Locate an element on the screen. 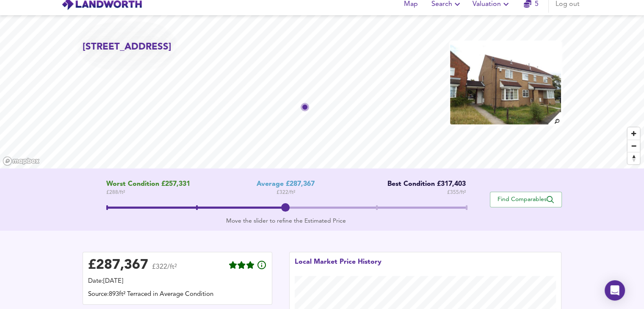 This screenshot has width=644, height=309. div: £ 287,367 is located at coordinates (119, 265).